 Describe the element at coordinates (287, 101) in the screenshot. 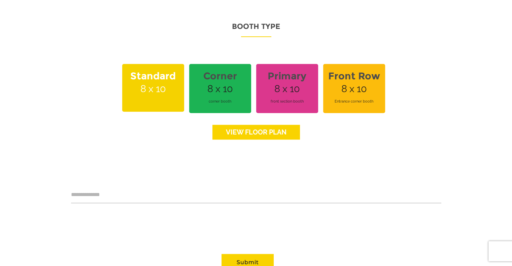

I see `span: front section booth` at that location.